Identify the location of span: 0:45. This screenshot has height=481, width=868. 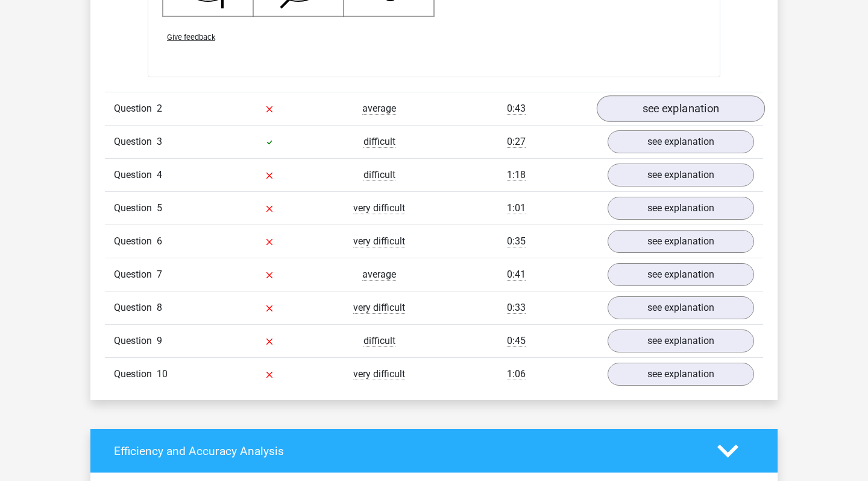
(515, 341).